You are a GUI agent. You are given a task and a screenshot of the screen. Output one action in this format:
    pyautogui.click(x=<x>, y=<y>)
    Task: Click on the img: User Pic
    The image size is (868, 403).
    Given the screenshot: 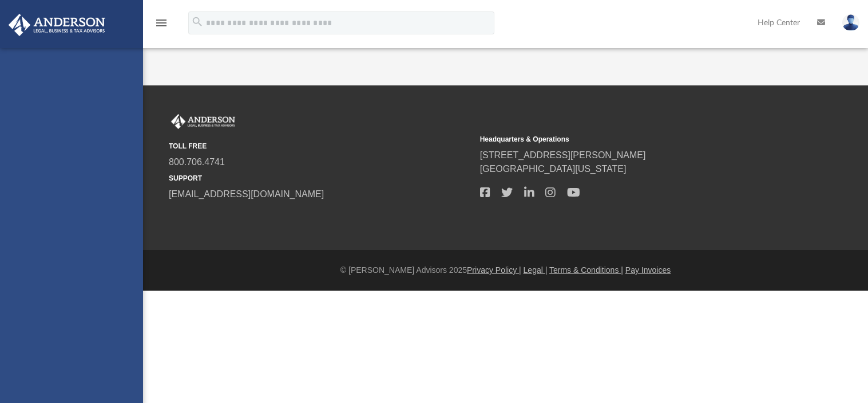 What is the action you would take?
    pyautogui.click(x=851, y=22)
    